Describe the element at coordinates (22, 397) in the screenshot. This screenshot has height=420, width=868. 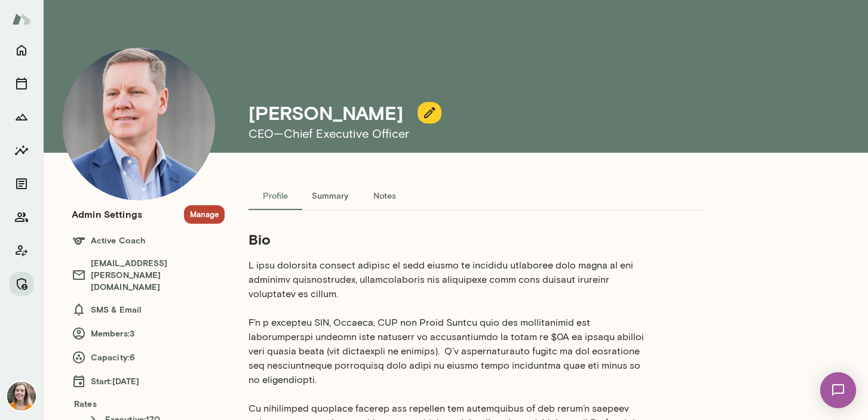
I see `img: Carrie Kelly` at that location.